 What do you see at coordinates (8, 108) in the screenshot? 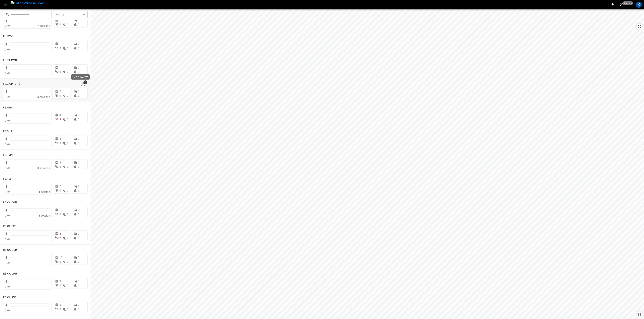
I see `h6: FE.HWY` at bounding box center [8, 108].